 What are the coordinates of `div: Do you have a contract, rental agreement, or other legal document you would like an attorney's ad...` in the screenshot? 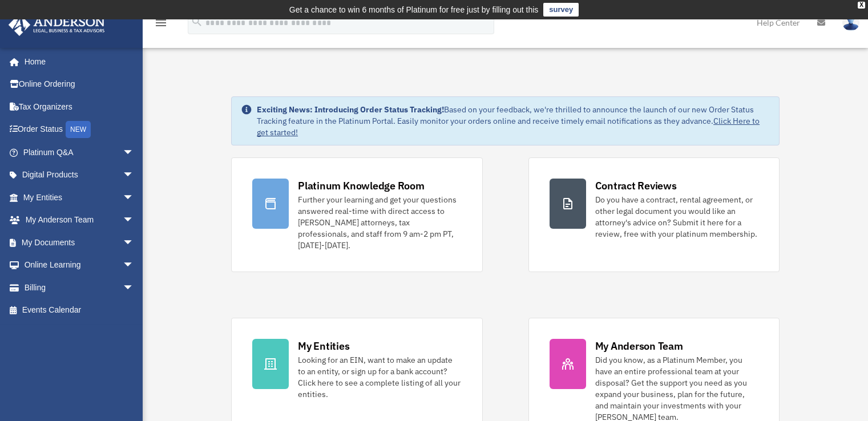 It's located at (677, 217).